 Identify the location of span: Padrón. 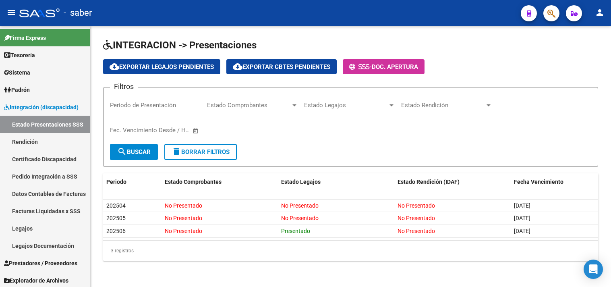
(17, 90).